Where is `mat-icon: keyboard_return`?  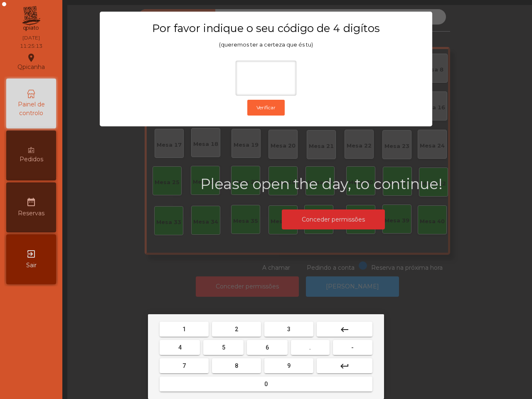
mat-icon: keyboard_return is located at coordinates (345, 366).